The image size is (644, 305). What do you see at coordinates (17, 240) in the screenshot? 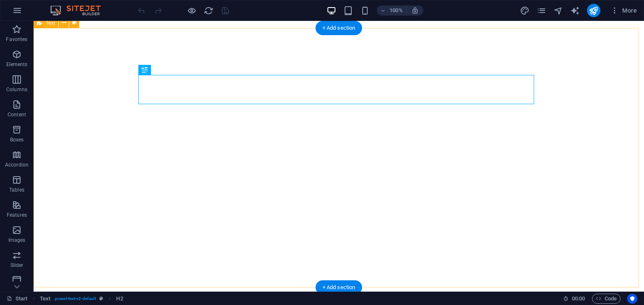
I see `p: Images` at bounding box center [17, 240].